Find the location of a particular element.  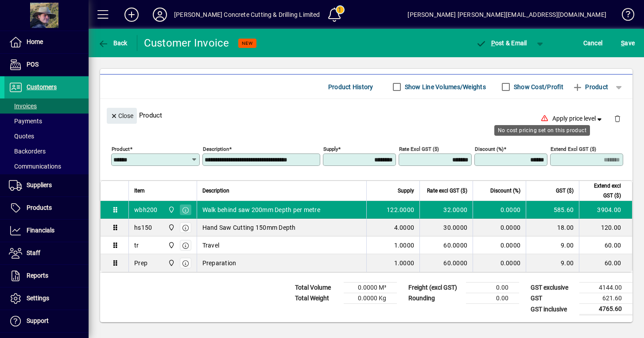

span: Description is located at coordinates (216, 191).